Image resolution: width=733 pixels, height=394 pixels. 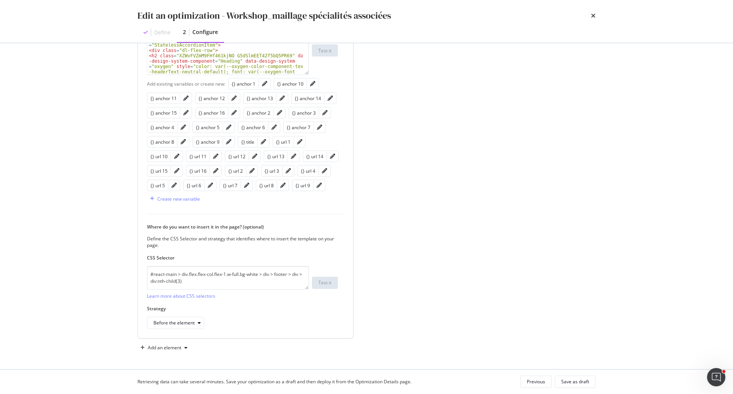 What do you see at coordinates (162, 142) in the screenshot?
I see `button: {} anchor 8` at bounding box center [162, 142].